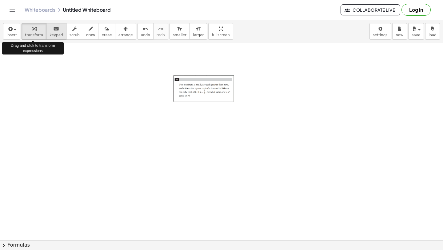  I want to click on button: Log in, so click(416, 10).